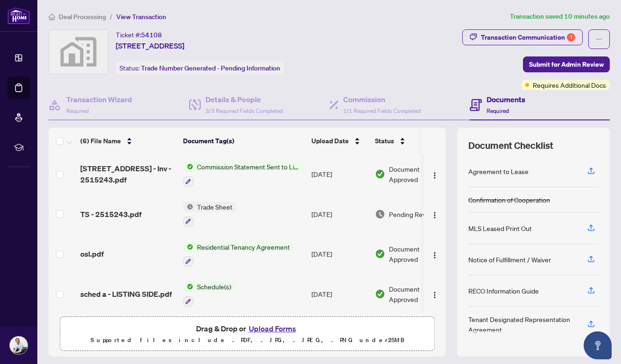 Image resolution: width=621 pixels, height=364 pixels. What do you see at coordinates (214, 286) in the screenshot?
I see `span: Schedule(s)` at bounding box center [214, 286].